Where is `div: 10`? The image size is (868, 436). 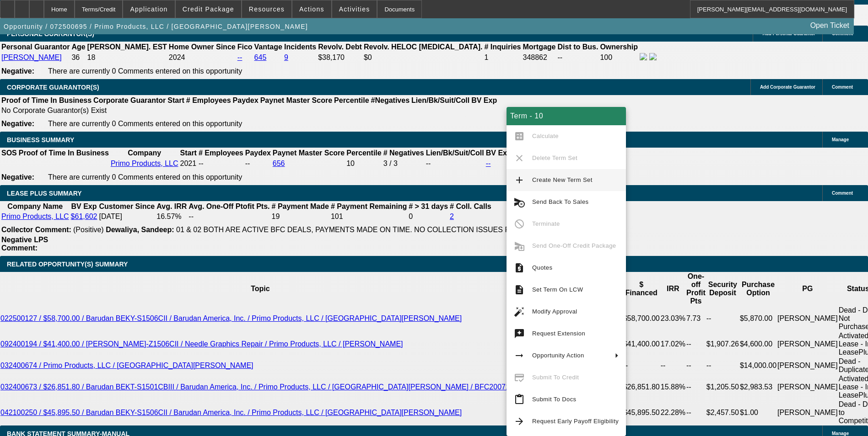 div: 10 is located at coordinates (364, 164).